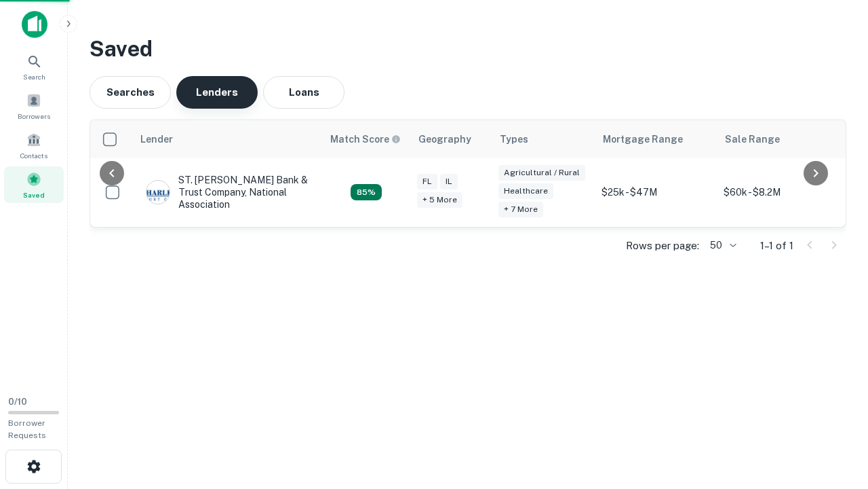 The height and width of the screenshot is (489, 868). I want to click on div: 50, so click(722, 245).